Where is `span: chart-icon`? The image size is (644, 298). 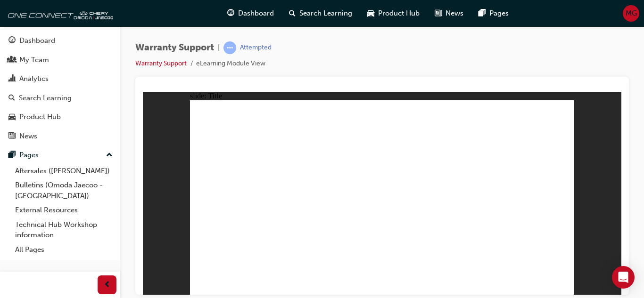
span: chart-icon is located at coordinates (12, 79).